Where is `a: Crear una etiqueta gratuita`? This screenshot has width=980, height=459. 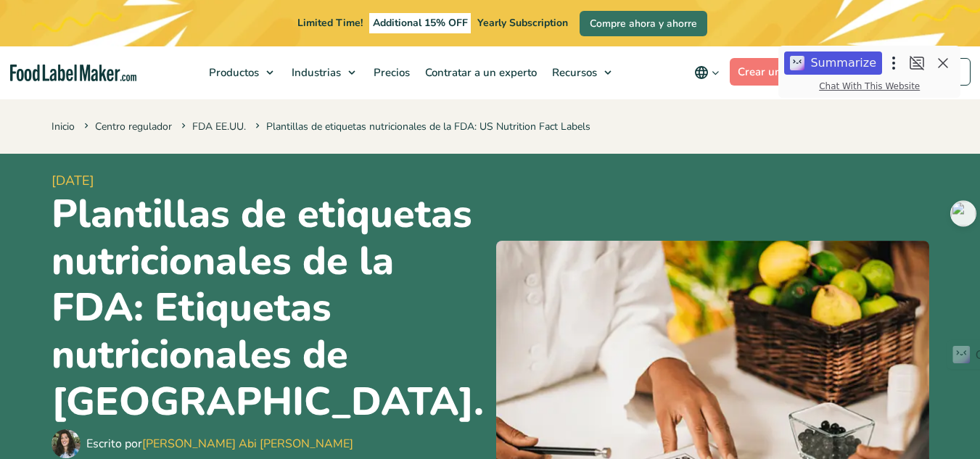 a: Crear una etiqueta gratuita is located at coordinates (805, 72).